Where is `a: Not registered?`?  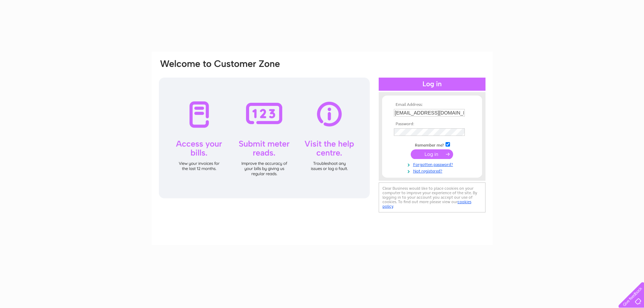 a: Not registered? is located at coordinates (432, 170).